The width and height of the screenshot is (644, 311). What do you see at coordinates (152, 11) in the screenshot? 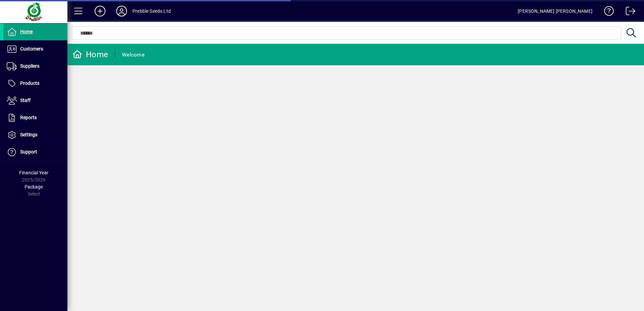
I see `div: Prebble Seeds Ltd` at bounding box center [152, 11].